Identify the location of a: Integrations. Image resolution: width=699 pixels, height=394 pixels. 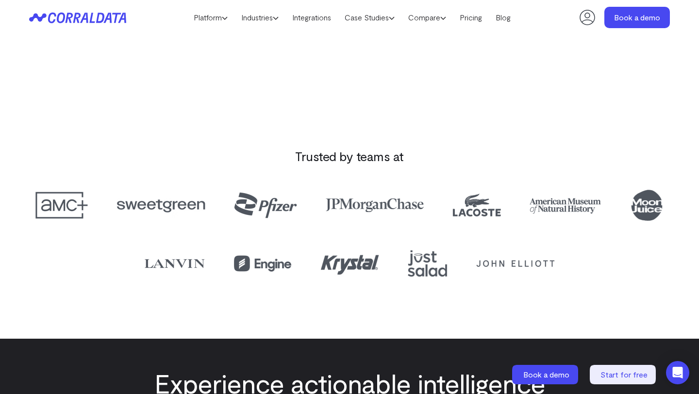
(312, 17).